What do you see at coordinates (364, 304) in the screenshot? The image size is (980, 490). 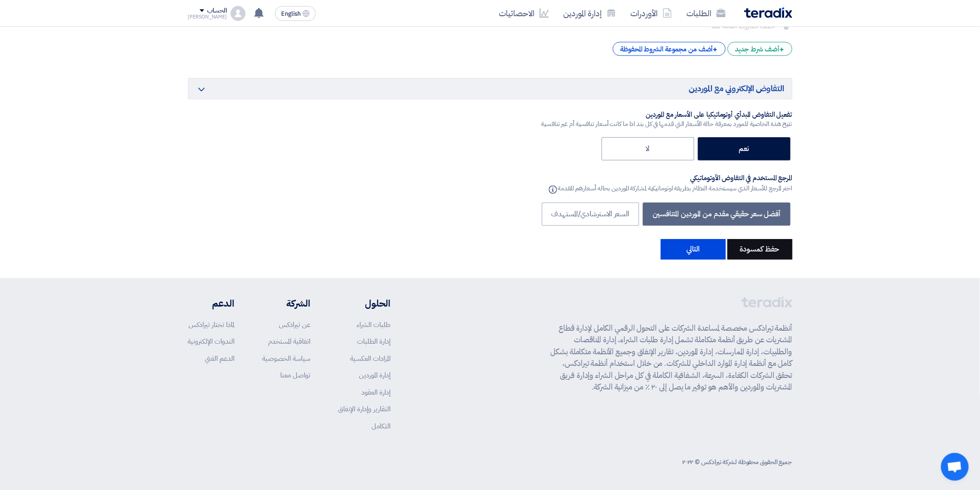 I see `li: الحلول` at bounding box center [364, 304].